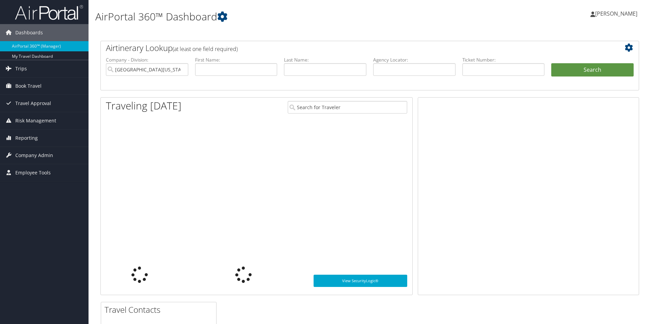 This screenshot has width=651, height=324. Describe the element at coordinates (360, 281) in the screenshot. I see `a: View SecurityLogic®` at that location.